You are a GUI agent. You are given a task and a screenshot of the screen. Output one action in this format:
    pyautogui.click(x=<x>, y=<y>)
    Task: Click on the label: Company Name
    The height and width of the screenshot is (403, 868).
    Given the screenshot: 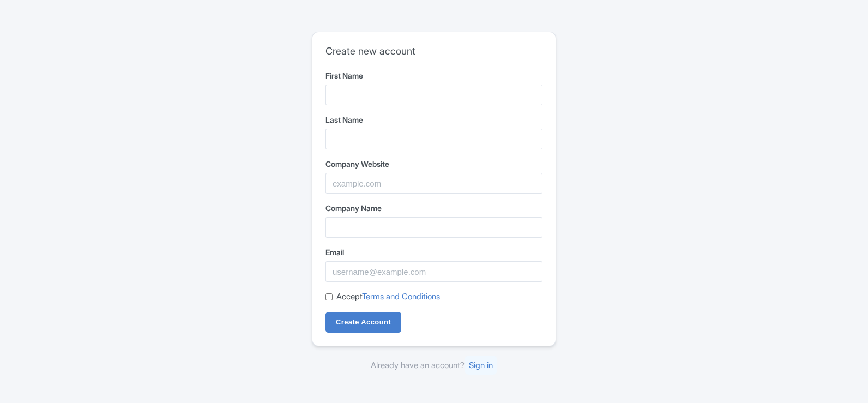 What is the action you would take?
    pyautogui.click(x=434, y=208)
    